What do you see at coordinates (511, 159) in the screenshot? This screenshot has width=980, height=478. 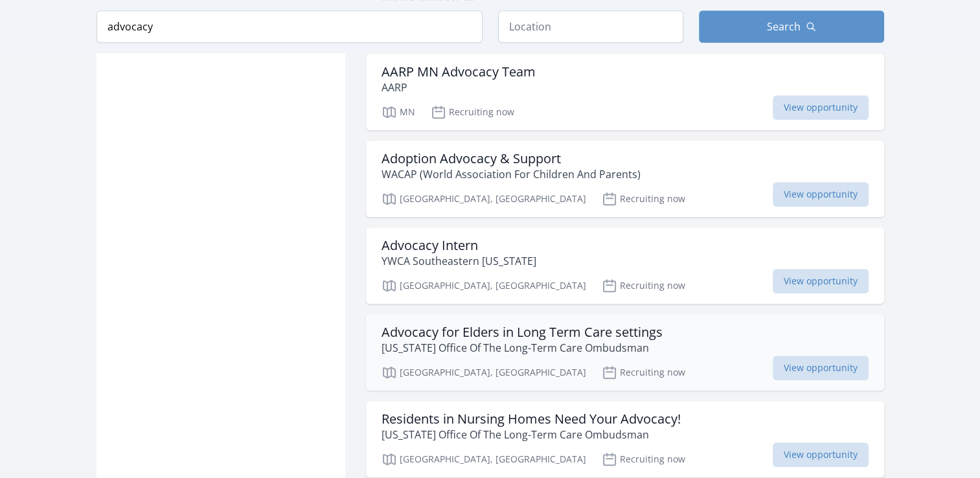 I see `h3: Adoption Advocacy & Support` at bounding box center [511, 159].